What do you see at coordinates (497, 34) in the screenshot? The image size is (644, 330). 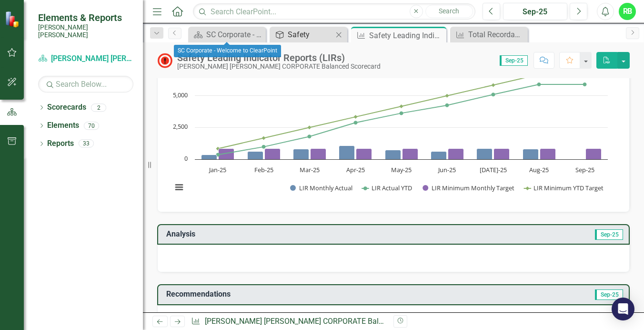 I see `div: Total Recordable Incident Rate (TRIR)` at bounding box center [497, 34].